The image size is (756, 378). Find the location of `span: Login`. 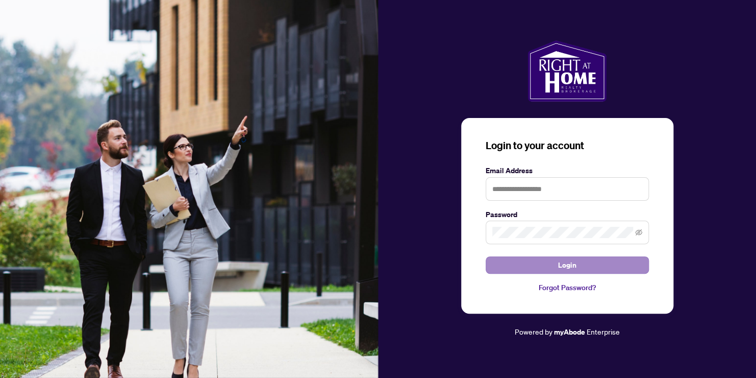

span: Login is located at coordinates (567, 265).